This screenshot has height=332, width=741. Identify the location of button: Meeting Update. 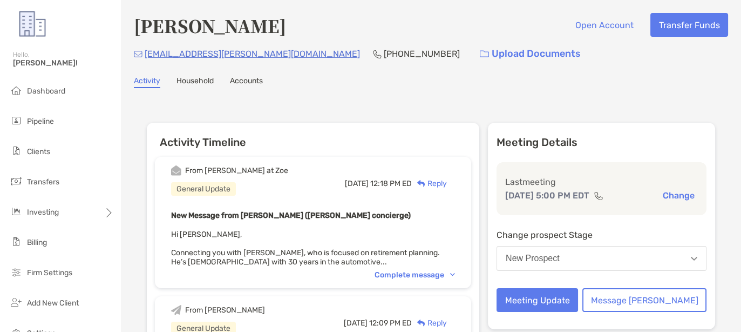
(537, 300).